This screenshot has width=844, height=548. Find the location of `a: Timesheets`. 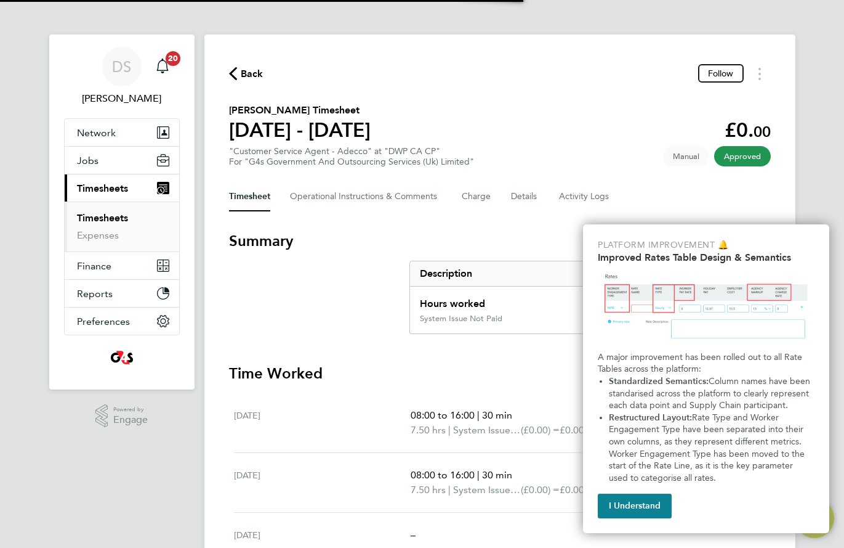

a: Timesheets is located at coordinates (102, 217).